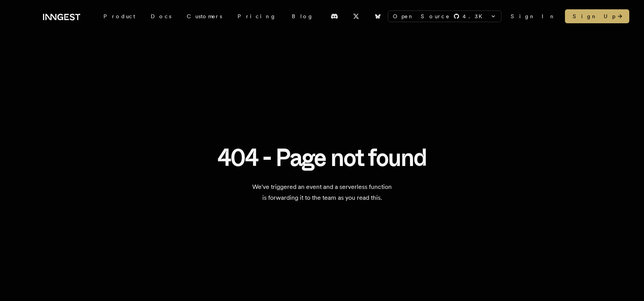 Image resolution: width=644 pixels, height=301 pixels. Describe the element at coordinates (322, 157) in the screenshot. I see `h1: 404 - Page not found` at that location.